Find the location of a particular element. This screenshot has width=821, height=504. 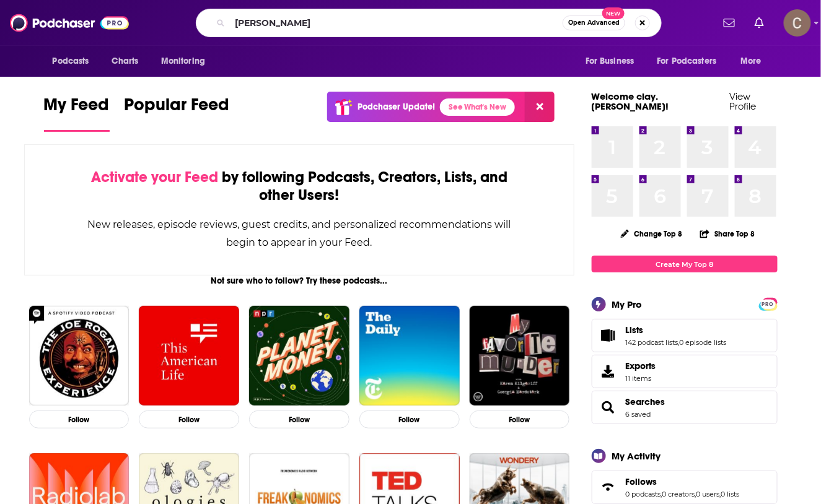

button: Show profile menu is located at coordinates (798, 23).